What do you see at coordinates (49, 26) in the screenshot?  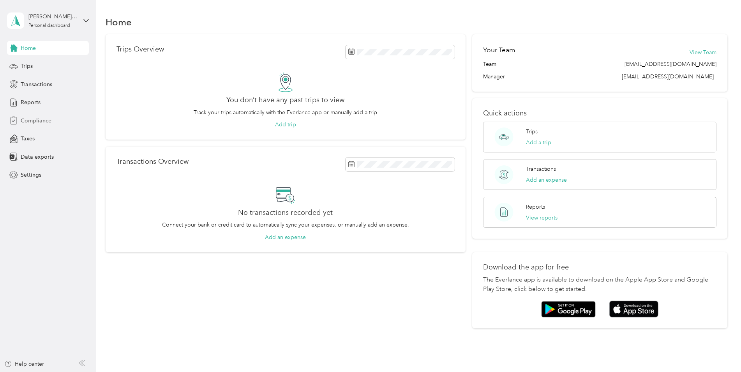 I see `div: Personal dashboard` at bounding box center [49, 26].